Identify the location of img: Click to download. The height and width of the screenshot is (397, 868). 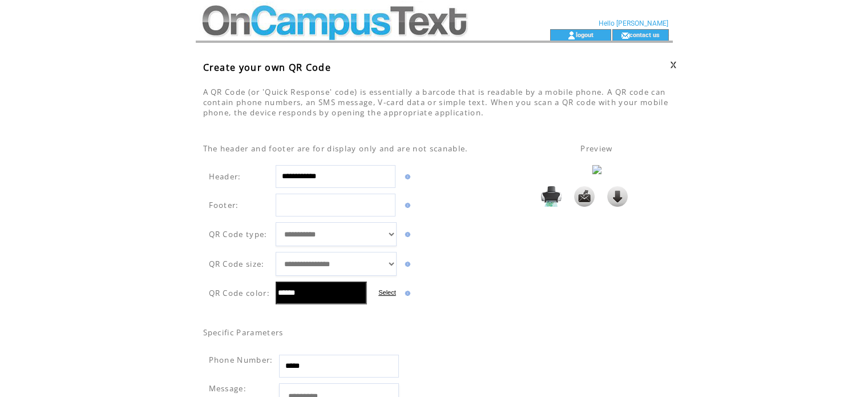
(617, 197).